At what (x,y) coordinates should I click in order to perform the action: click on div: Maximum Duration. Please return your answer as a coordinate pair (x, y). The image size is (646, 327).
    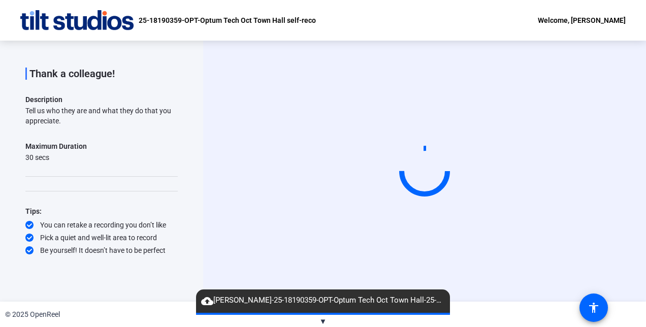
    Looking at the image, I should click on (56, 146).